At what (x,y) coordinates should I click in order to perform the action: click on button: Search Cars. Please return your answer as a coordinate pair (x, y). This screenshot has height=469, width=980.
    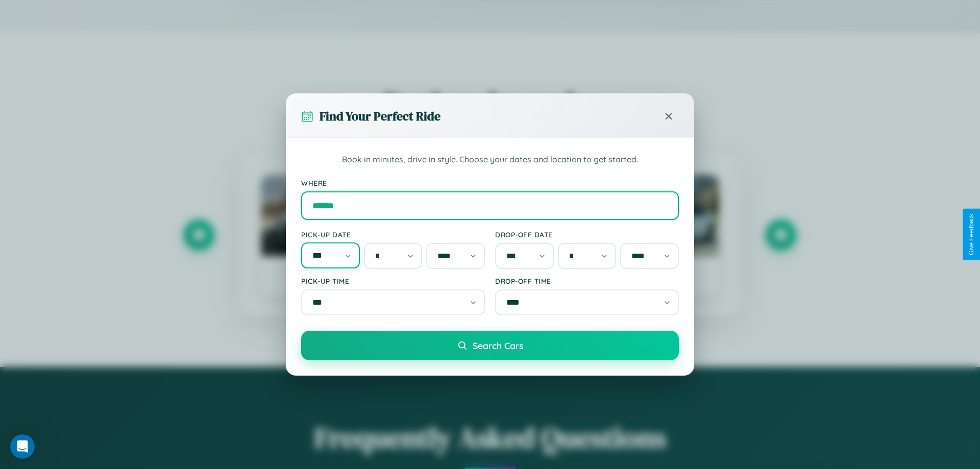
    Looking at the image, I should click on (490, 345).